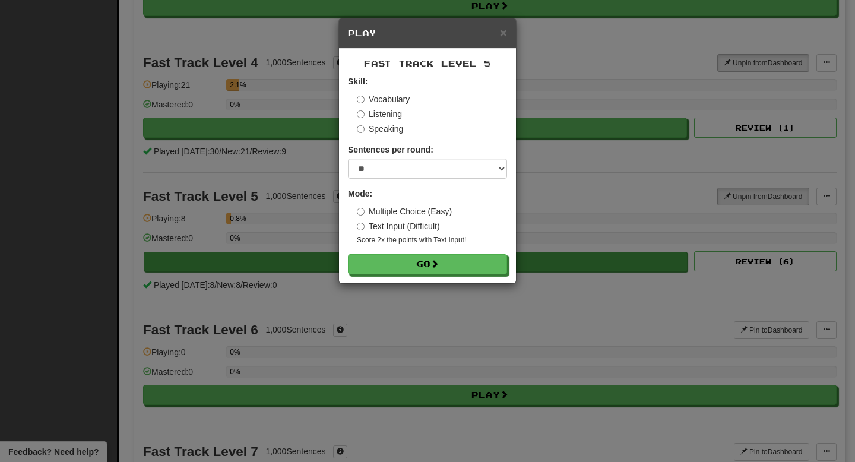  I want to click on label: Text Input (Difficult), so click(399, 226).